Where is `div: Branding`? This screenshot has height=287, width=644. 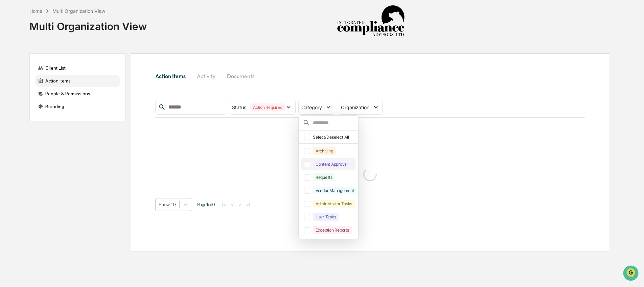 div: Branding is located at coordinates (78, 106).